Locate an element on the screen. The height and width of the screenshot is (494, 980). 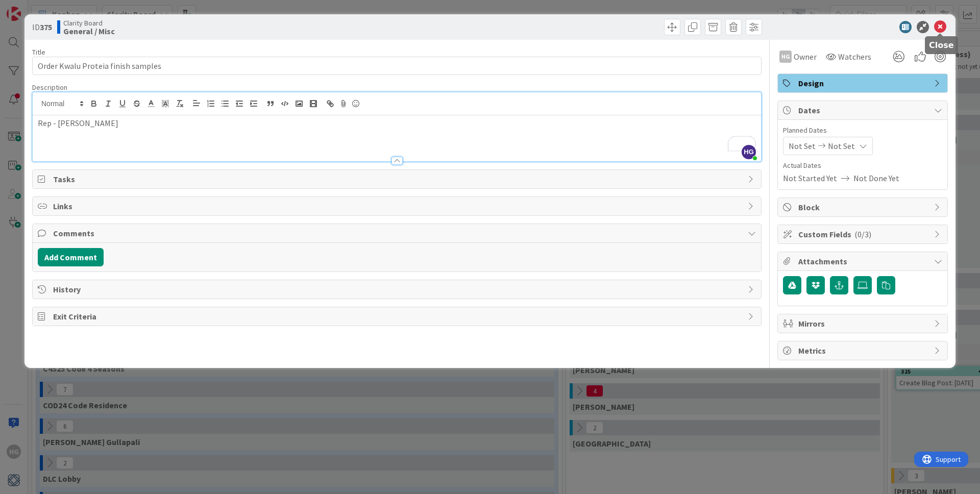
h5: Close is located at coordinates (942, 45).